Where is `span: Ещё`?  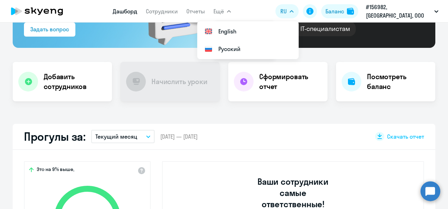 span: Ещё is located at coordinates (219, 11).